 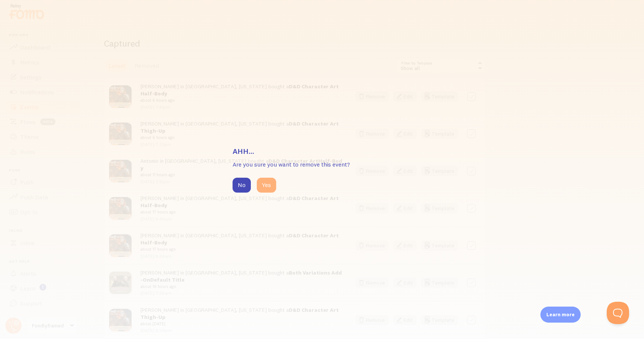 I want to click on button: No, so click(x=242, y=185).